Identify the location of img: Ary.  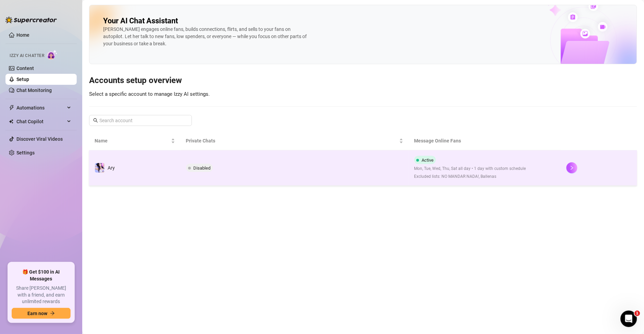
(100, 168).